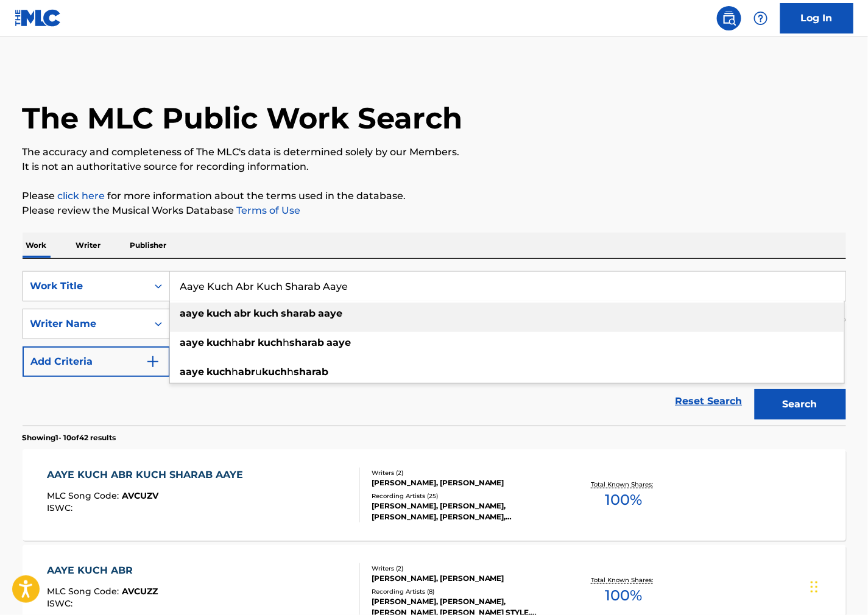  What do you see at coordinates (69, 438) in the screenshot?
I see `p: Showing 1 - 10 of 42 results` at bounding box center [69, 438].